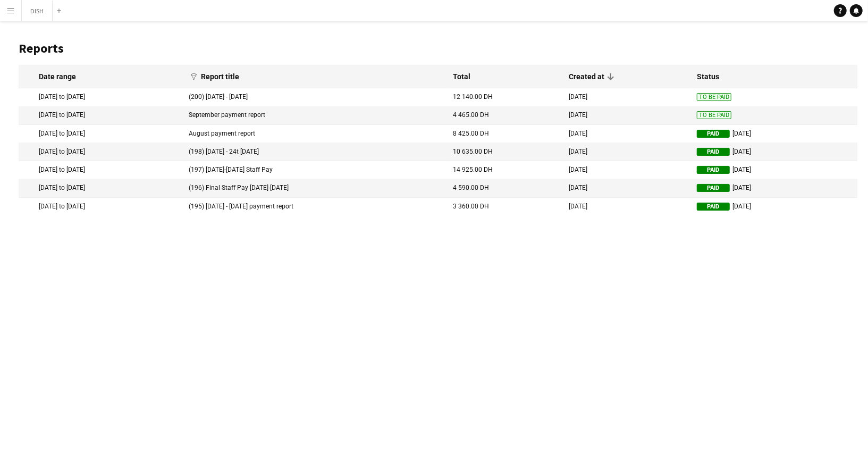 The image size is (868, 460). I want to click on mat-cell: September payment report, so click(316, 116).